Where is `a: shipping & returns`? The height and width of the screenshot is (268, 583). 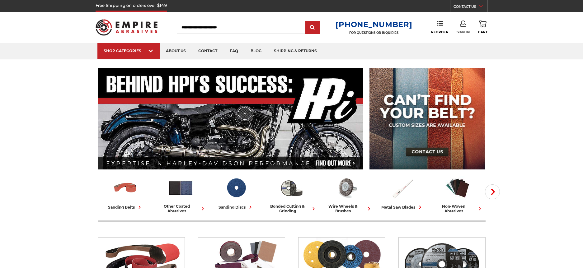 a: shipping & returns is located at coordinates (295, 51).